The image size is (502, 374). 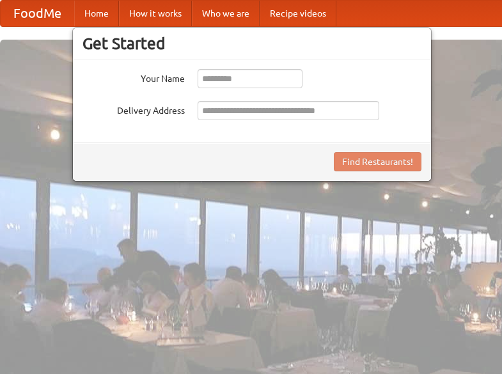 I want to click on a: Home, so click(x=97, y=13).